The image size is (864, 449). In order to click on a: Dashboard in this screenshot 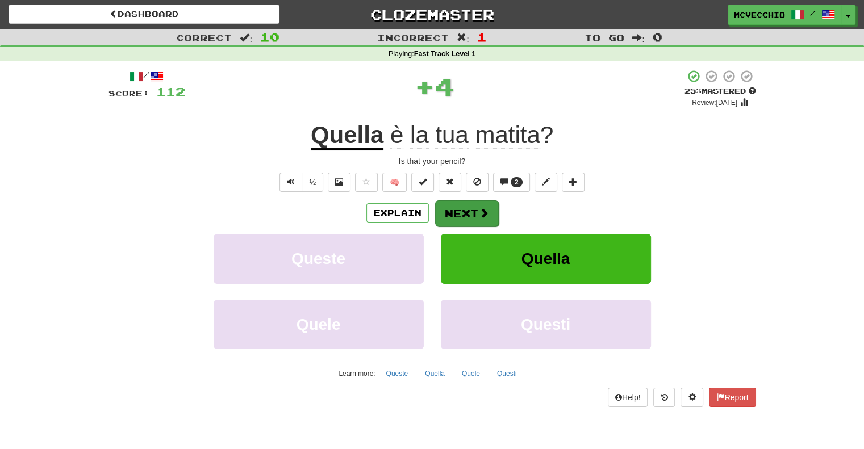, I will do `click(144, 14)`.